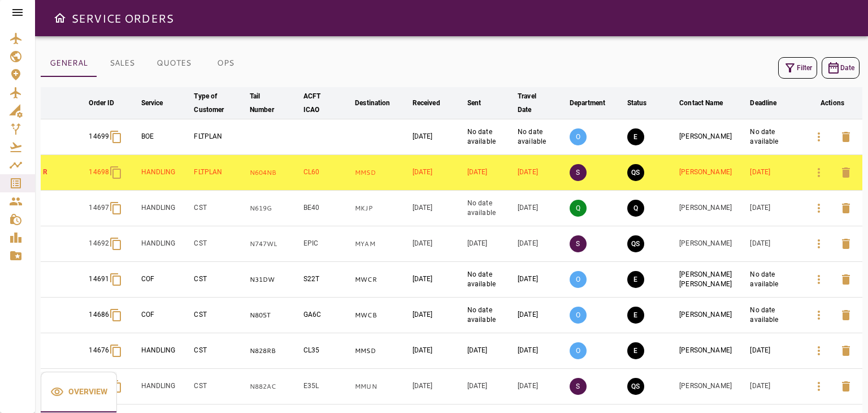  Describe the element at coordinates (173, 64) in the screenshot. I see `button: QUOTES` at that location.